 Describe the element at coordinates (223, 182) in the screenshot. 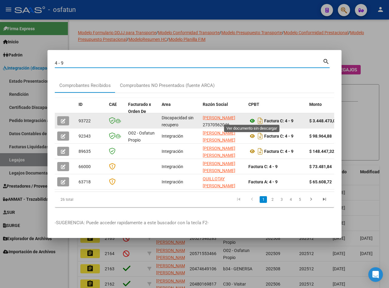

I see `div: 27297867623` at that location.